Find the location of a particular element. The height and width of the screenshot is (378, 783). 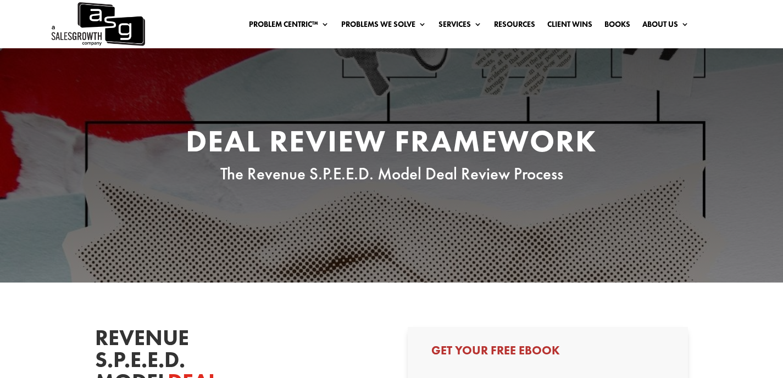

h3: Get Your Free Ebook is located at coordinates (548, 354).